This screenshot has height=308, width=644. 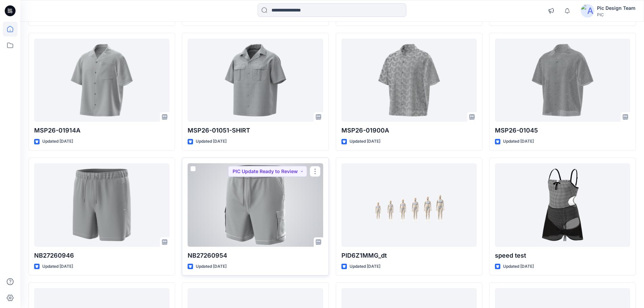 I want to click on a: PID6Z1MMG_dt, so click(x=409, y=205).